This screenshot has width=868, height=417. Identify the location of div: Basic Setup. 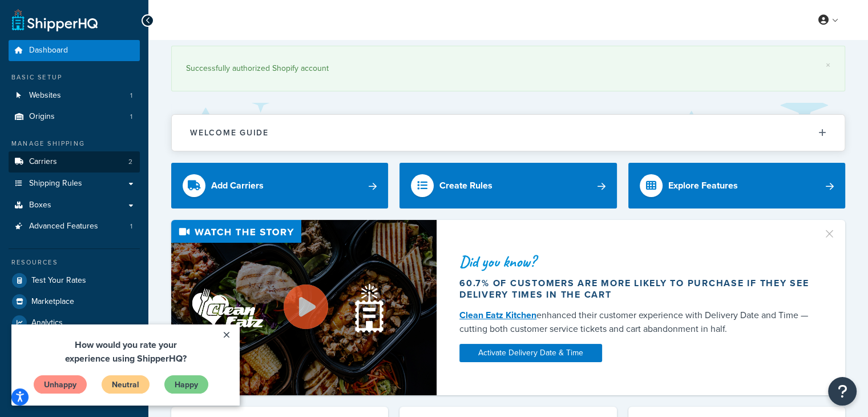
(74, 77).